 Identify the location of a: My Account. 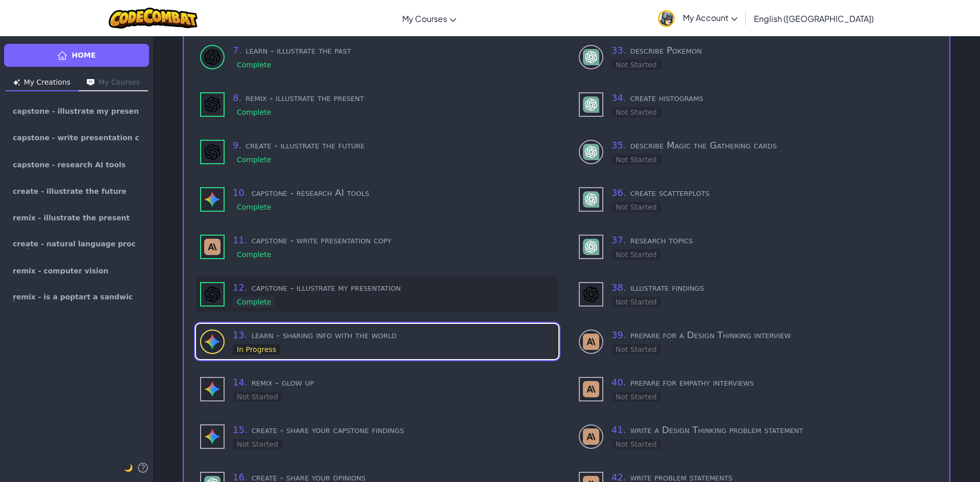
(698, 18).